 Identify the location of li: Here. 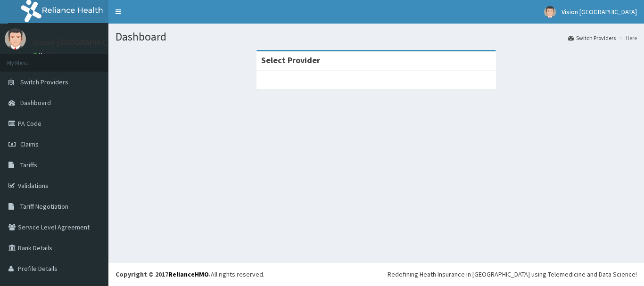
(626, 38).